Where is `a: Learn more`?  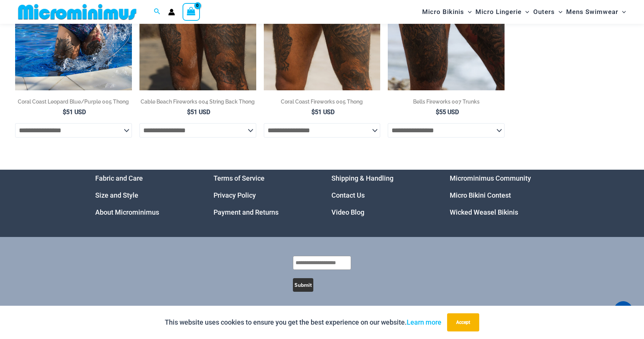 a: Learn more is located at coordinates (424, 322).